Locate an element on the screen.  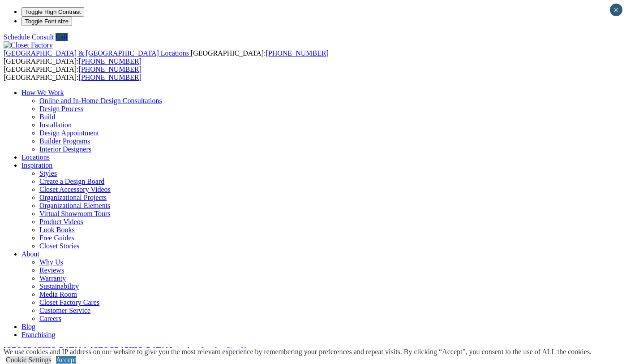
a: Create a Design Board is located at coordinates (72, 181).